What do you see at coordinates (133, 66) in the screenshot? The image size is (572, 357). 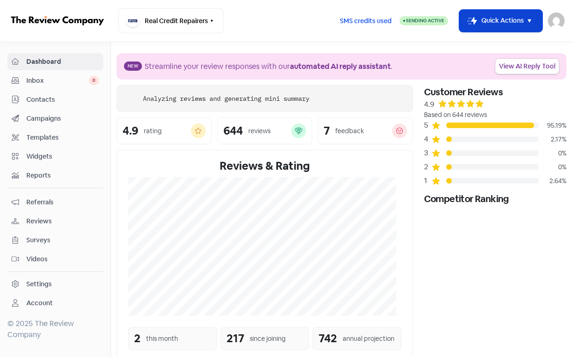 I see `span: New` at bounding box center [133, 66].